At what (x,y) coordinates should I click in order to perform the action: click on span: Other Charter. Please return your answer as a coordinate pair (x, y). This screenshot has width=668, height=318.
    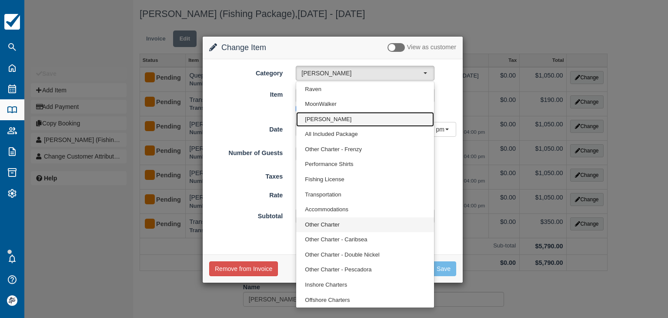
    Looking at the image, I should click on (322, 224).